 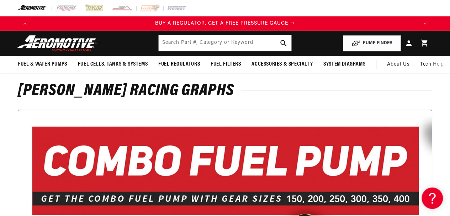 I want to click on button: Translation missing: en.sections.announcements.next_announcement, so click(x=425, y=23).